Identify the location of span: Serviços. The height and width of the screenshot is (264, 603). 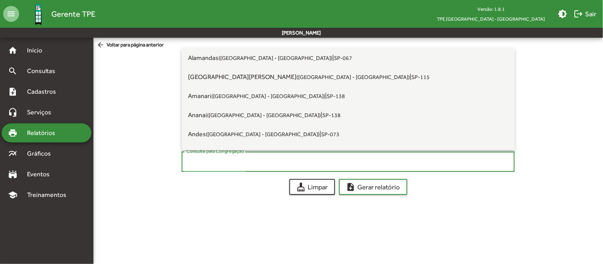
(42, 112).